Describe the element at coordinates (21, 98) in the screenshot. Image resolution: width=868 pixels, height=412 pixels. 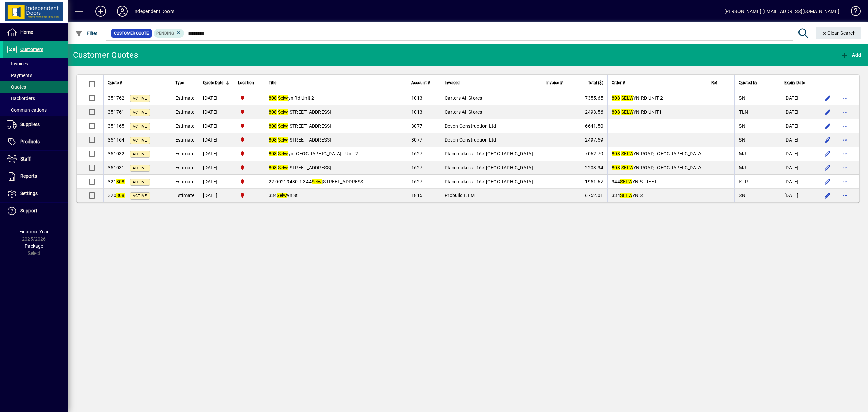
I see `span: Backorders` at that location.